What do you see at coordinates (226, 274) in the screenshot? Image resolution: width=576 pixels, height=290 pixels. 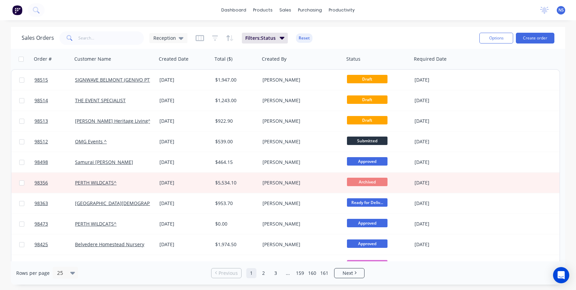 I see `a: Previous page` at bounding box center [226, 274].